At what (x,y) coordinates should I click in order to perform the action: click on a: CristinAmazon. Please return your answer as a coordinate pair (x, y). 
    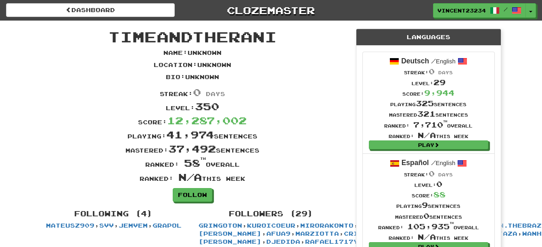
    Looking at the image, I should click on (375, 233).